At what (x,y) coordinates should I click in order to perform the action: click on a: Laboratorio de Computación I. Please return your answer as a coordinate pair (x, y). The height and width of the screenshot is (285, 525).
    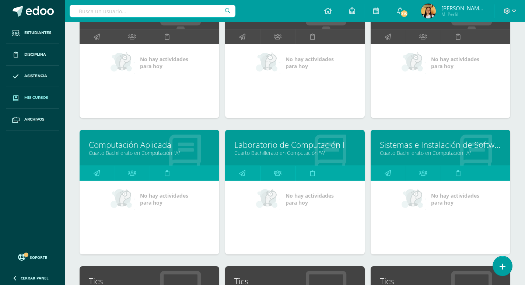
    Looking at the image, I should click on (295, 144).